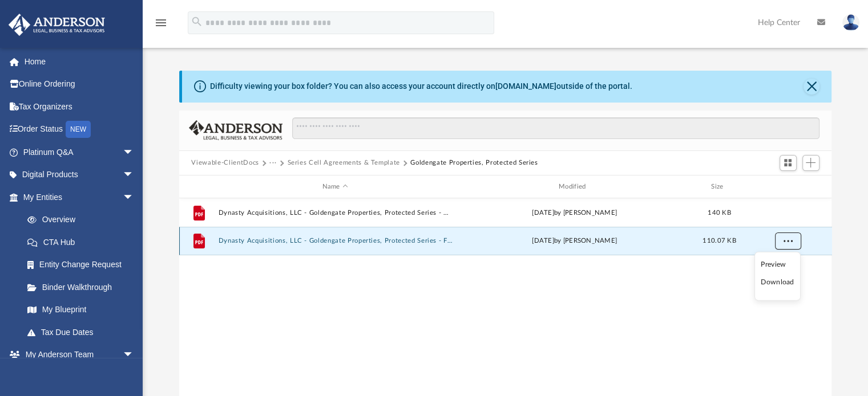  Describe the element at coordinates (335, 187) in the screenshot. I see `div: Name` at that location.